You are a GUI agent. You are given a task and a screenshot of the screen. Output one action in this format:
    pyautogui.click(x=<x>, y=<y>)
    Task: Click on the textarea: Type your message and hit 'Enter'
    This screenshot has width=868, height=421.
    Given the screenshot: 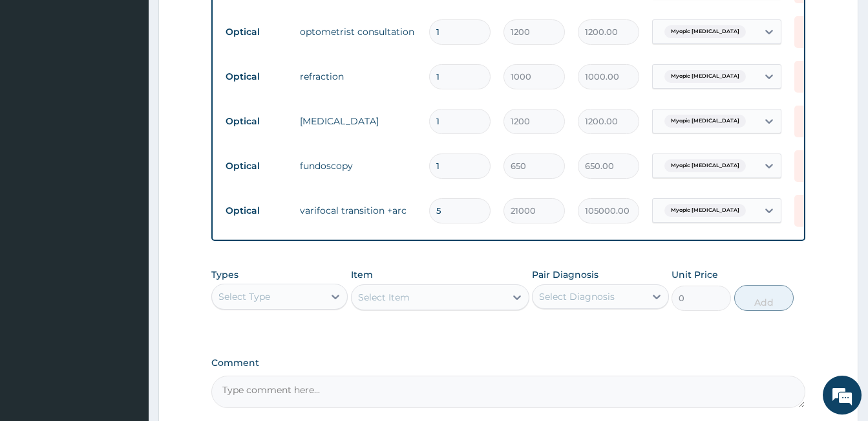 What is the action you would take?
    pyautogui.click(x=126, y=305)
    